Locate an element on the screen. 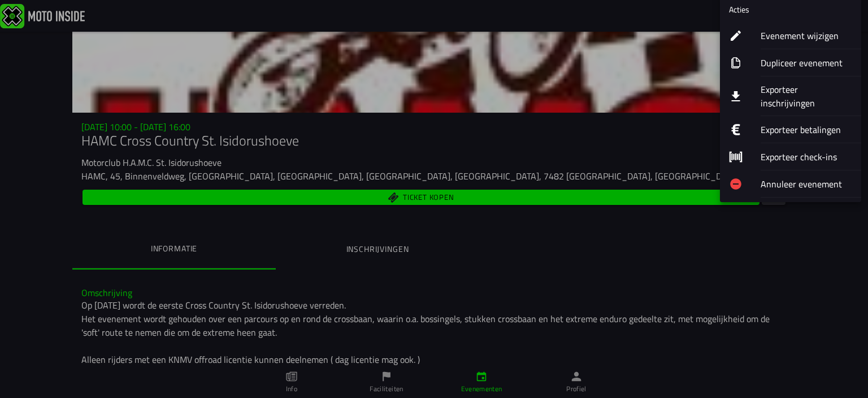 This screenshot has width=868, height=398. ion-icon: download is located at coordinates (736, 96).